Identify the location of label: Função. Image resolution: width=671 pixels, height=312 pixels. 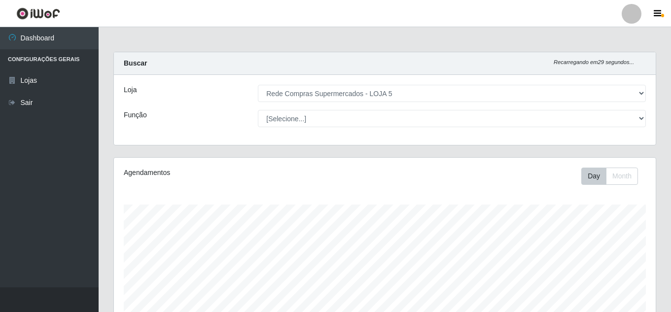
(135, 115).